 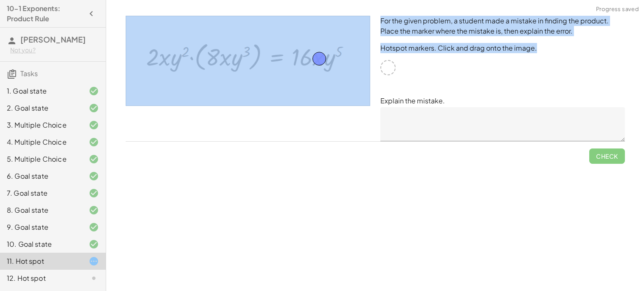 I want to click on div: 9. Goal state, so click(x=41, y=227).